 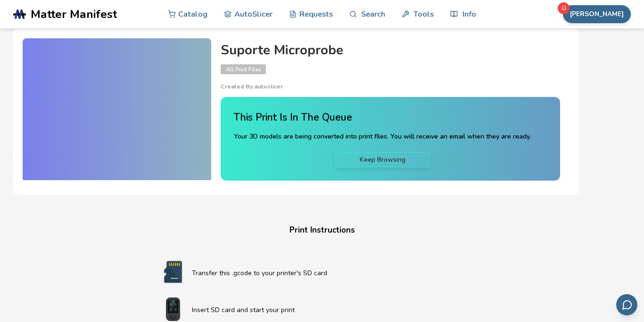 What do you see at coordinates (382, 160) in the screenshot?
I see `a: Keep Browsing` at bounding box center [382, 160].